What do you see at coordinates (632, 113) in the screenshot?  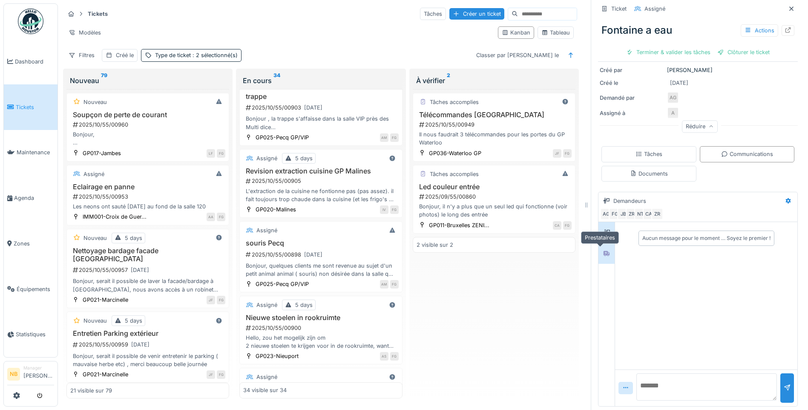 I see `div: Assigné à` at bounding box center [632, 113].